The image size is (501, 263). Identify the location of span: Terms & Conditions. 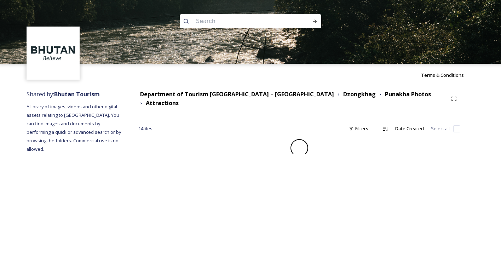
(442, 75).